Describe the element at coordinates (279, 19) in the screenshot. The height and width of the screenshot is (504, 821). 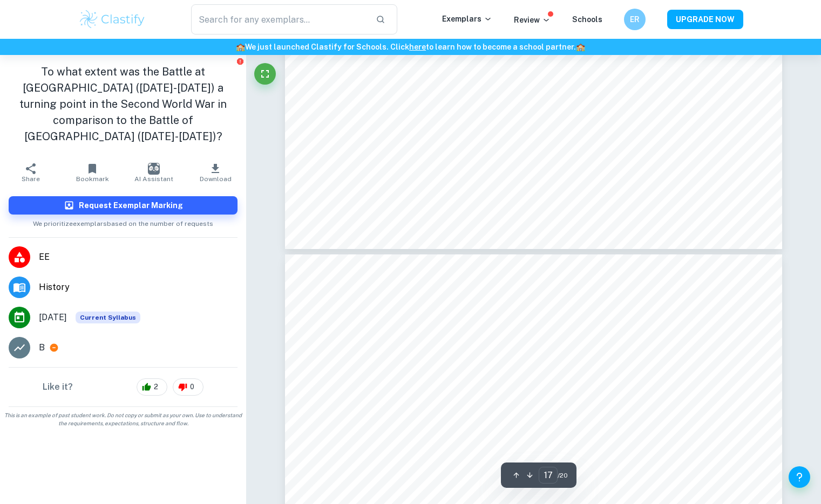
I see `input: Search for any exemplars...` at that location.